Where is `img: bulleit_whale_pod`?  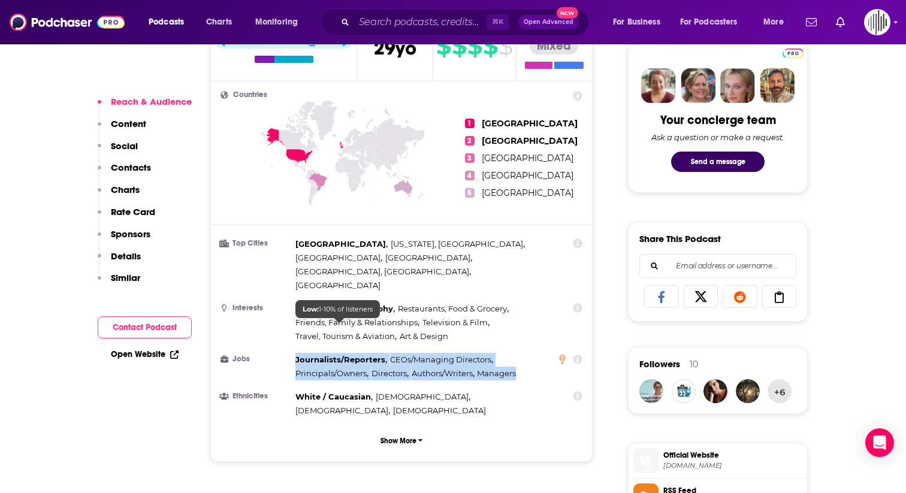
img: bulleit_whale_pod is located at coordinates (684, 391).